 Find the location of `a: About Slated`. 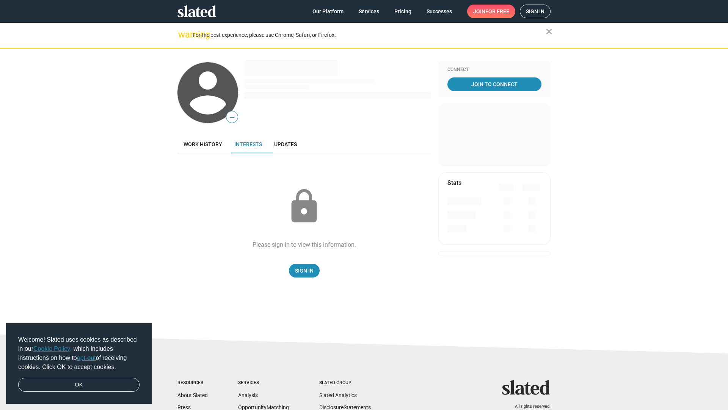

a: About Slated is located at coordinates (193, 395).